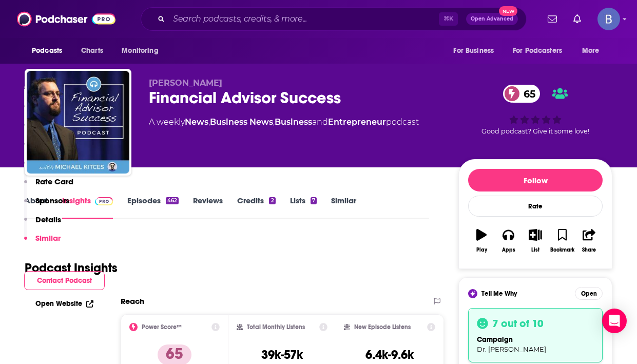  I want to click on div: List, so click(535, 250).